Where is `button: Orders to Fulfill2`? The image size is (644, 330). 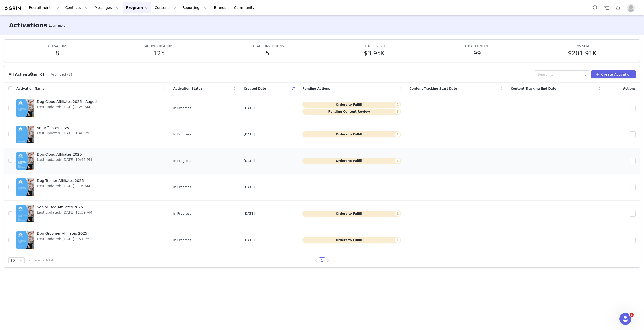 button: Orders to Fulfill2 is located at coordinates (352, 104).